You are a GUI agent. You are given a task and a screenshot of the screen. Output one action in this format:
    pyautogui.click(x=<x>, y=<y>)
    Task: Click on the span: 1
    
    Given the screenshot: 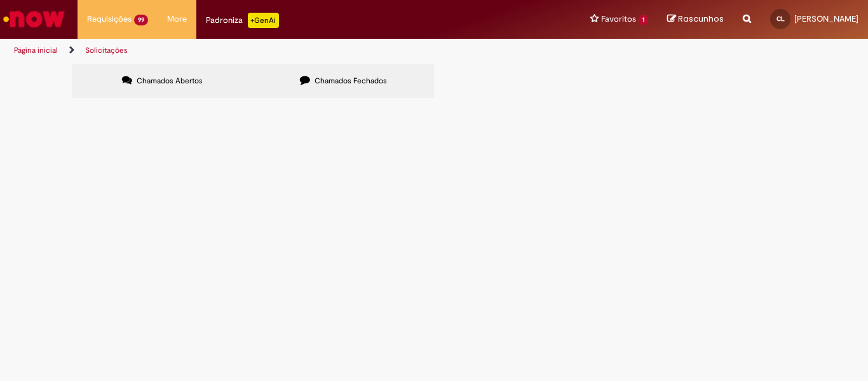 What is the action you would take?
    pyautogui.click(x=643, y=20)
    